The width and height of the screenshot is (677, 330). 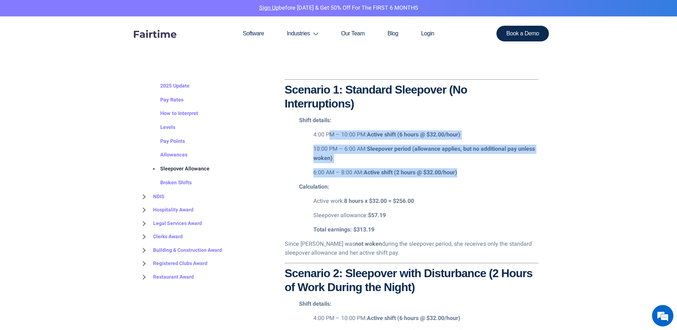 What do you see at coordinates (172, 114) in the screenshot?
I see `a: How to Interpret` at bounding box center [172, 114].